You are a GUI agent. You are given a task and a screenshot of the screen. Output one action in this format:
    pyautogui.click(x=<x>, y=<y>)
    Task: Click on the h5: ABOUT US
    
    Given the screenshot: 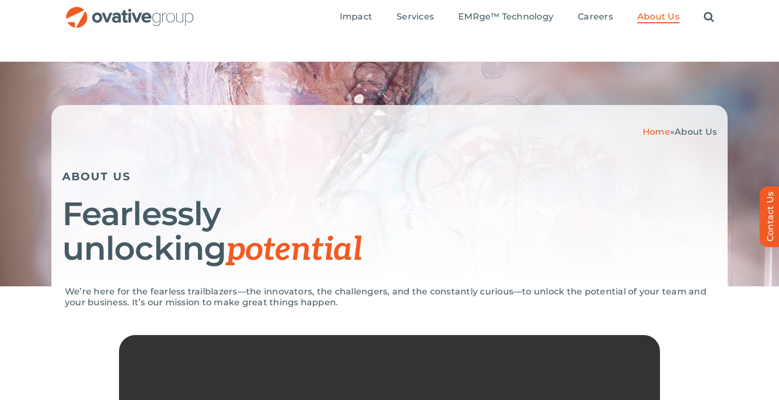 What is the action you would take?
    pyautogui.click(x=389, y=176)
    